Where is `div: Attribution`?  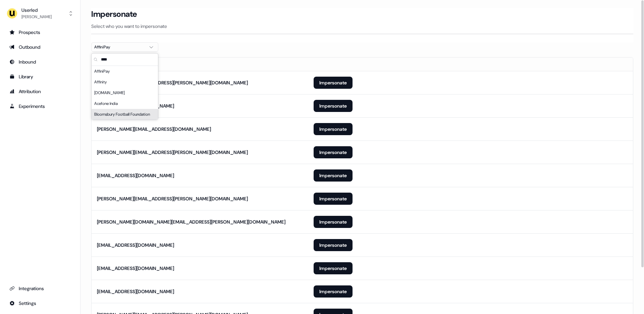
div: Attribution is located at coordinates (40, 91).